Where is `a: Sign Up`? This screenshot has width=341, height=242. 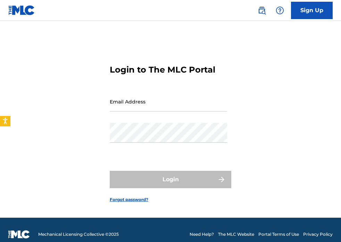
a: Sign Up is located at coordinates (312, 10).